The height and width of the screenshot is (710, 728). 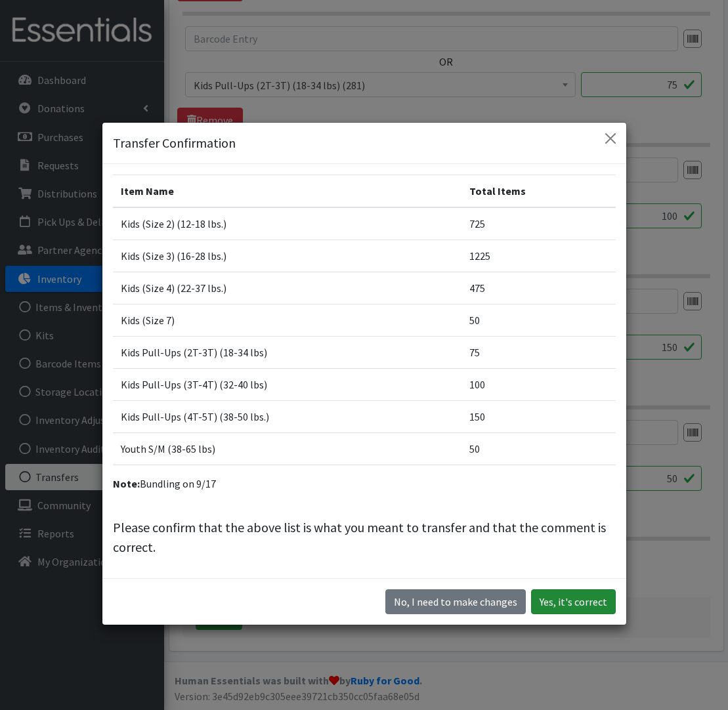 I want to click on strong: Note:, so click(x=126, y=484).